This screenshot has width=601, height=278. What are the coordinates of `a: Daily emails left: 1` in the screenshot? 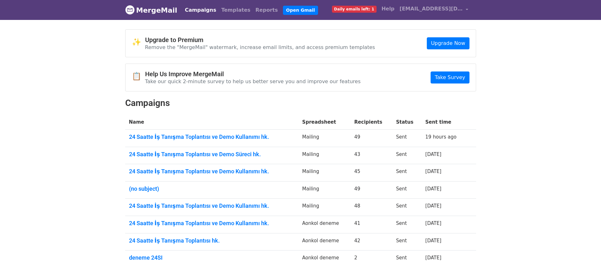 It's located at (354, 9).